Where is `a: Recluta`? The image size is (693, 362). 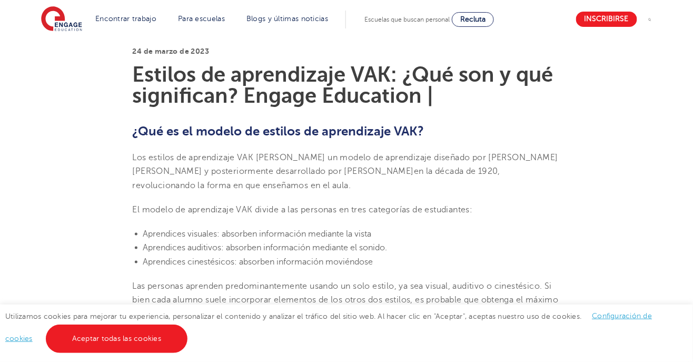
a: Recluta is located at coordinates (473, 19).